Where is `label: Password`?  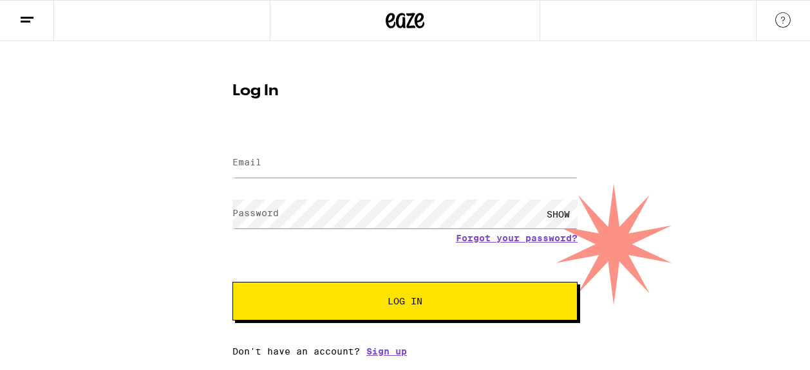 label: Password is located at coordinates (256, 213).